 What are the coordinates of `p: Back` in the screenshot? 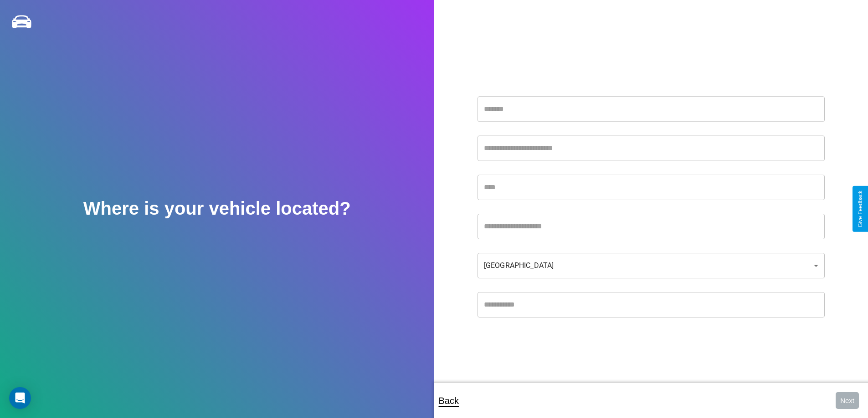 It's located at (449, 401).